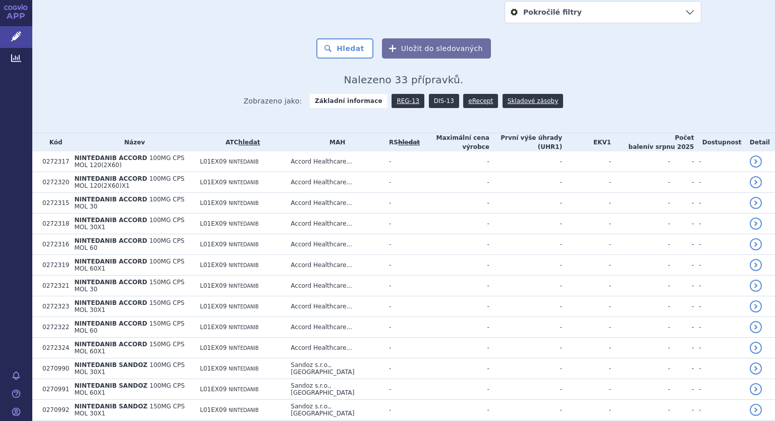 Image resolution: width=775 pixels, height=421 pixels. What do you see at coordinates (53, 347) in the screenshot?
I see `td: 0272324` at bounding box center [53, 347].